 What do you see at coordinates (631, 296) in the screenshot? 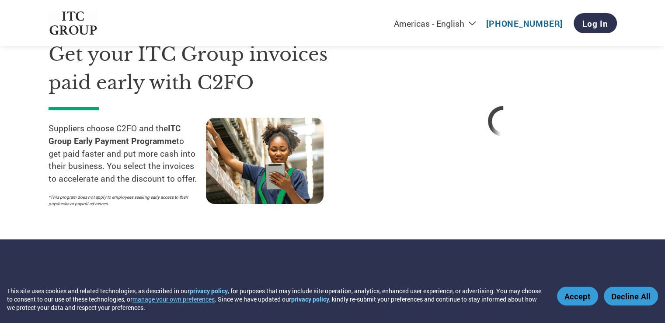
I see `button: Decline All` at bounding box center [631, 296].